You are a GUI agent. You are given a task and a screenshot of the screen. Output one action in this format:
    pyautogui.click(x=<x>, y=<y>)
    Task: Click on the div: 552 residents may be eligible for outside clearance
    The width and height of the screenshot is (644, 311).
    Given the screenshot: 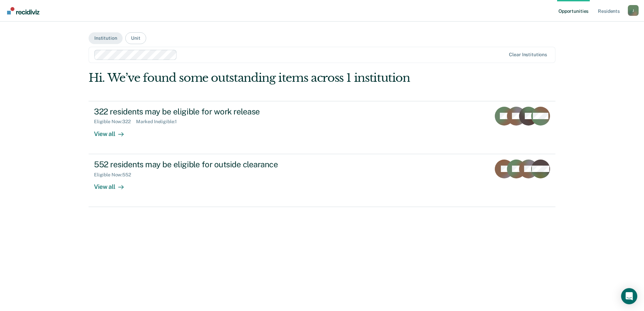 What is the action you would take?
    pyautogui.click(x=212, y=164)
    